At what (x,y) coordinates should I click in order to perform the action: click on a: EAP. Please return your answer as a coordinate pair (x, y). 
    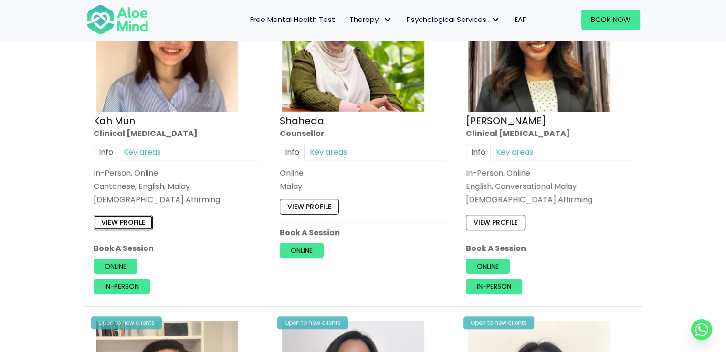
    Looking at the image, I should click on (521, 20).